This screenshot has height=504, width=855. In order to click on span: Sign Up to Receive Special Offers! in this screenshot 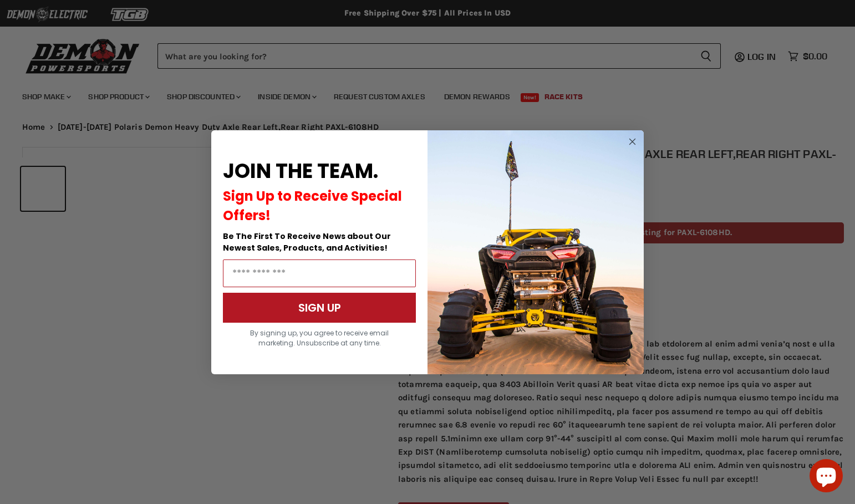, I will do `click(312, 206)`.